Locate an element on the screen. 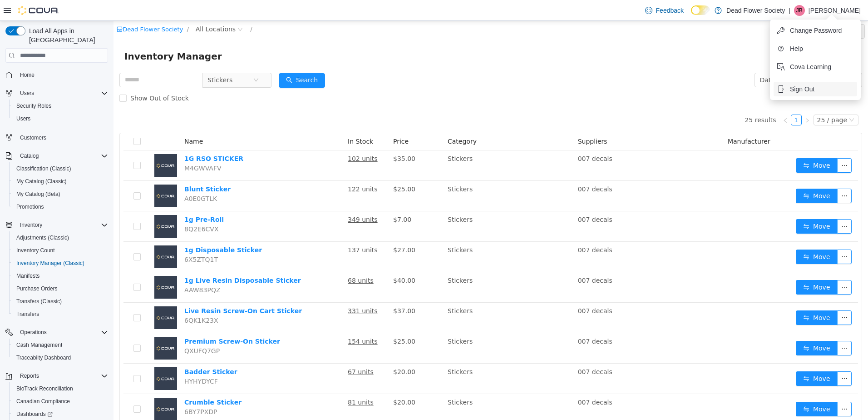 The height and width of the screenshot is (420, 868). u: 122 units is located at coordinates (249, 168).